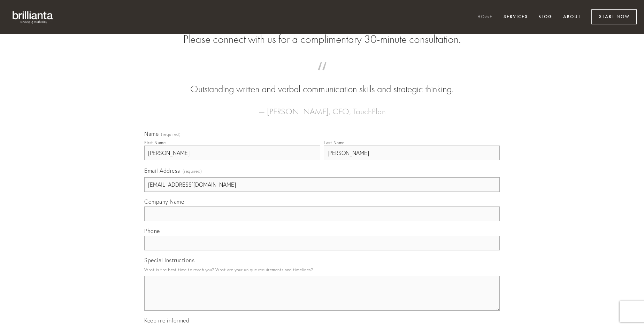 This screenshot has width=644, height=327. What do you see at coordinates (164, 201) in the screenshot?
I see `span: Company Name` at bounding box center [164, 201].